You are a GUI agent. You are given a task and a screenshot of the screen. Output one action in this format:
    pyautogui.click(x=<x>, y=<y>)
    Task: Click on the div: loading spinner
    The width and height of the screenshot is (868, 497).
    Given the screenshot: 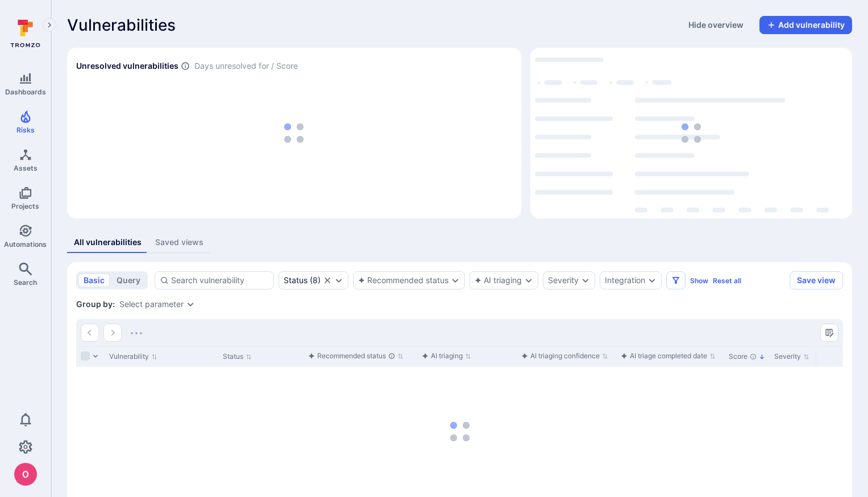 What is the action you would take?
    pyautogui.click(x=691, y=133)
    